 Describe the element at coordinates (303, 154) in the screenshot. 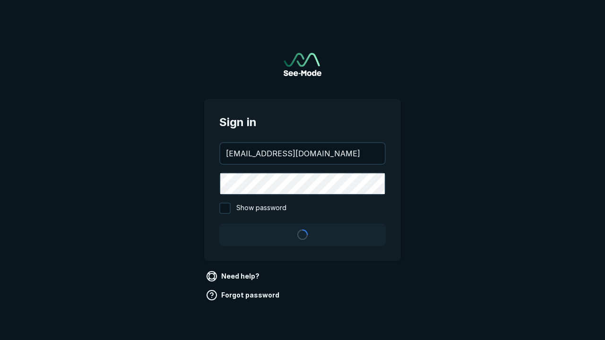

I see `input: your@email.com` at that location.